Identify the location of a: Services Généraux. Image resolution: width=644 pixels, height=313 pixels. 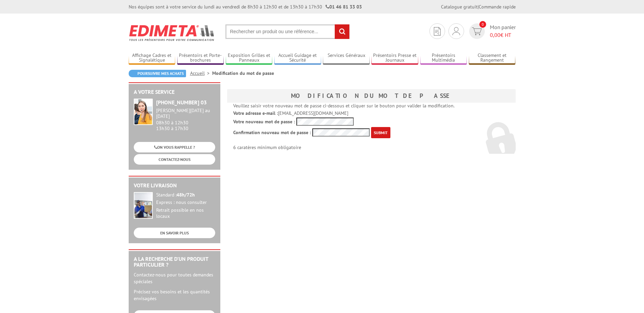
(346, 58).